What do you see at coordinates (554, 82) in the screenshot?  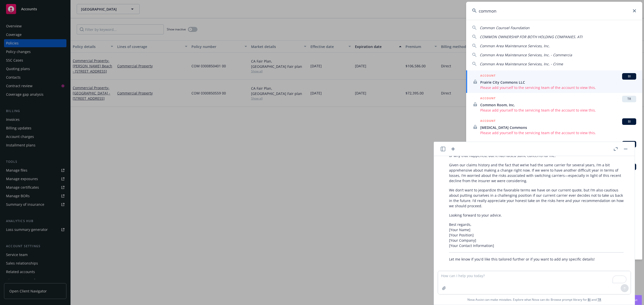 I see `a: ACCOUNTBIPrairie City Commons LLCPlease add yourself to the servicing team of the account to view...` at bounding box center [554, 82].